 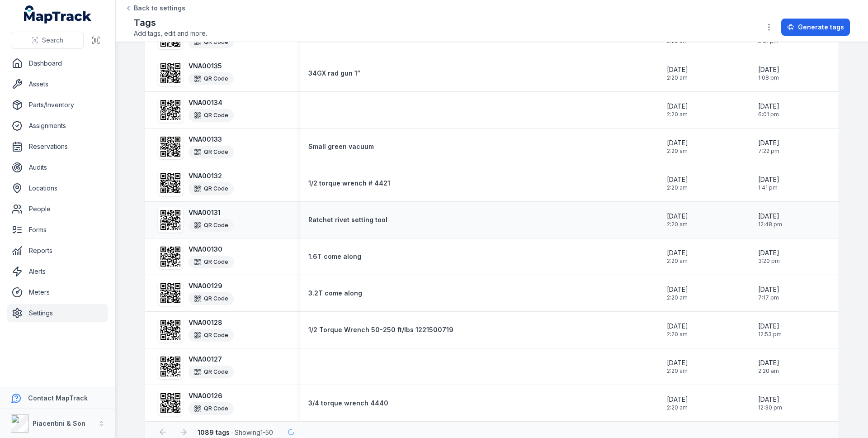 I want to click on a: Dashboard, so click(x=57, y=63).